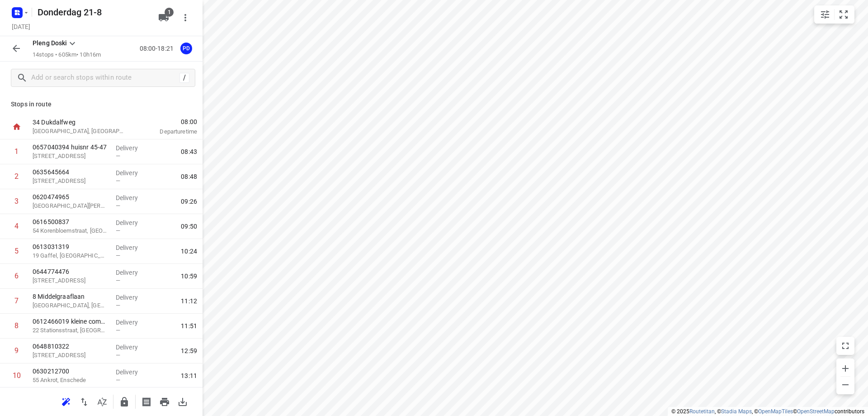 This screenshot has width=868, height=416. I want to click on span: 09:50, so click(189, 226).